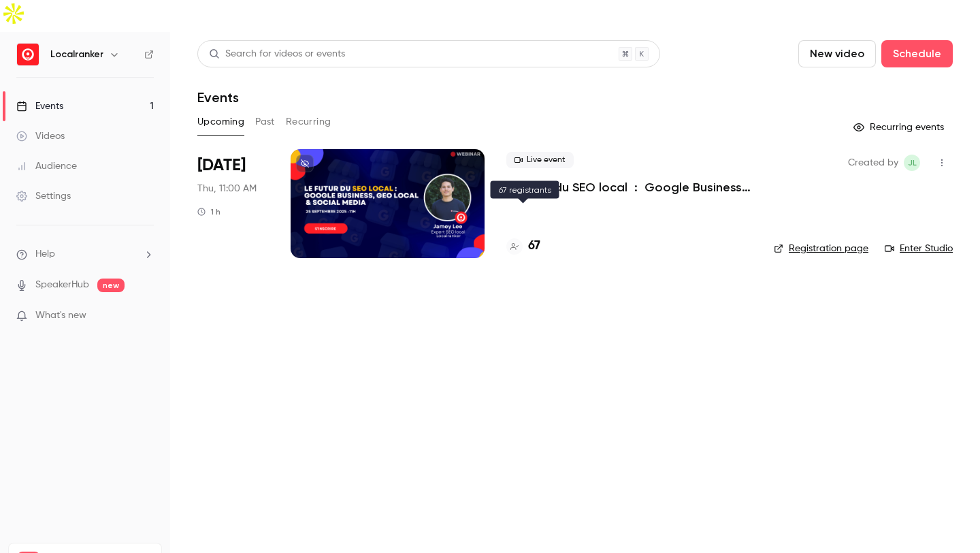 Image resolution: width=980 pixels, height=553 pixels. Describe the element at coordinates (61, 316) in the screenshot. I see `span: What's new` at that location.